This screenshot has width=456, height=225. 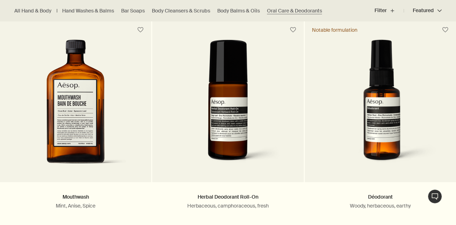 What do you see at coordinates (133, 11) in the screenshot?
I see `a: Bar Soaps` at bounding box center [133, 11].